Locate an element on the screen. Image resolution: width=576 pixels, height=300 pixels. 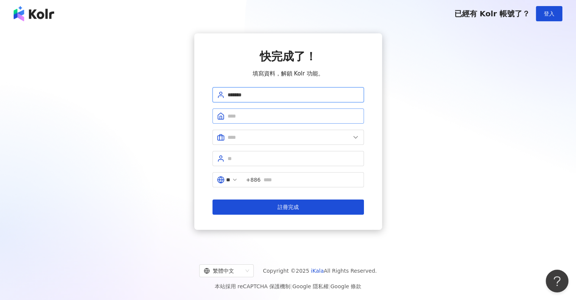
span: 註冊完成 is located at coordinates (288, 207).